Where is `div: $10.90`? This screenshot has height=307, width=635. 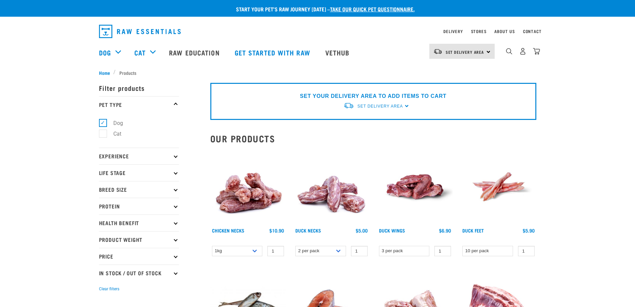
div: $10.90 is located at coordinates (277, 230).